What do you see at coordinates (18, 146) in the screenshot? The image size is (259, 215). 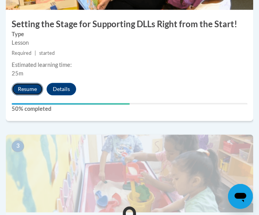 I see `span: 3` at bounding box center [18, 146].